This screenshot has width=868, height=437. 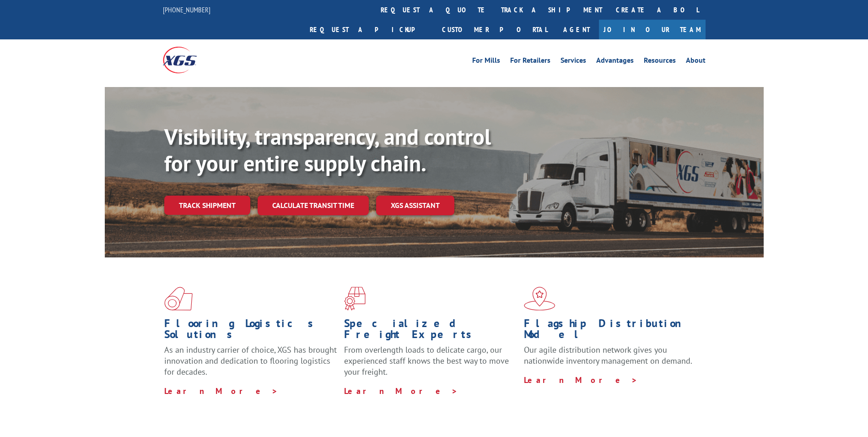 I want to click on a: Track shipment, so click(x=208, y=205).